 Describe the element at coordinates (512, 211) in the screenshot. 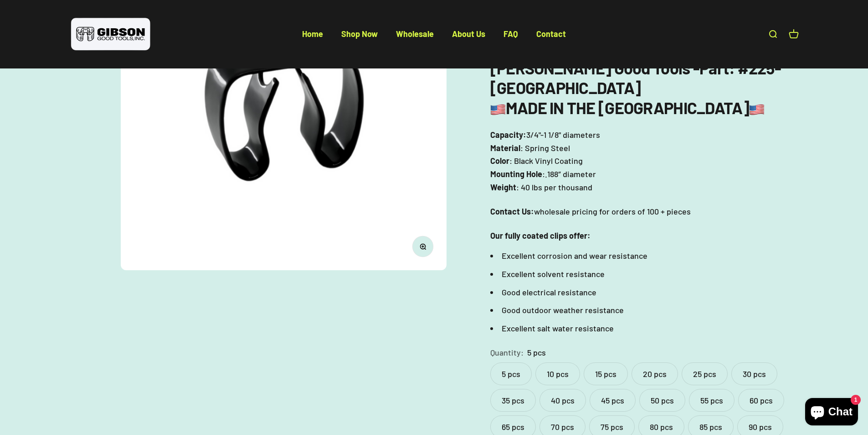

I see `strong: Contact Us:` at that location.